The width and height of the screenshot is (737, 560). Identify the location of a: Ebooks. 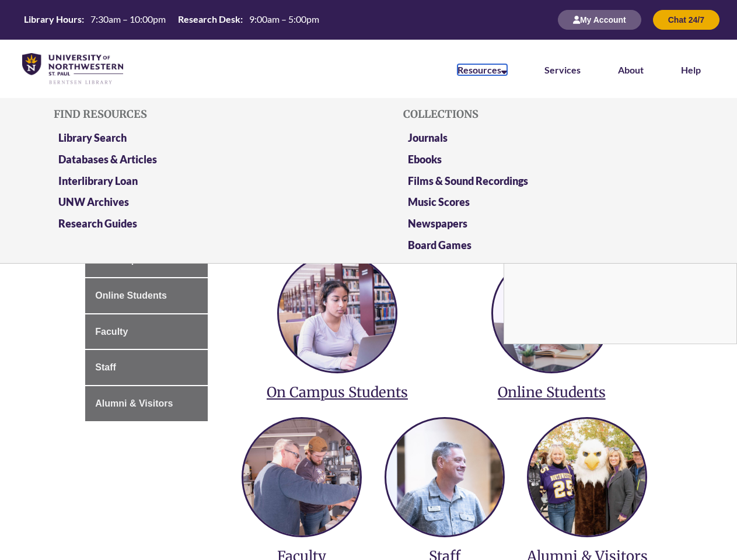
(424, 159).